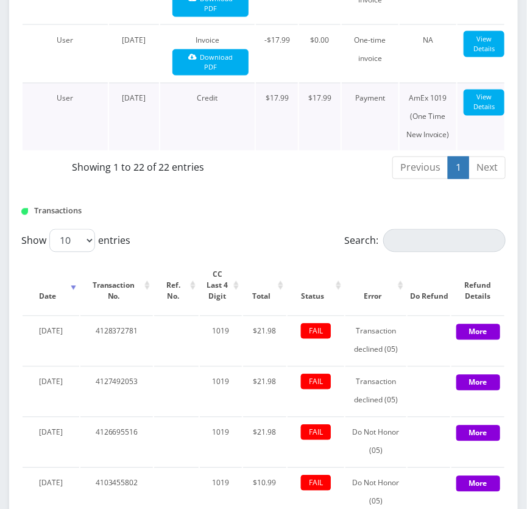  What do you see at coordinates (24, 211) in the screenshot?
I see `img: Transactions` at bounding box center [24, 211].